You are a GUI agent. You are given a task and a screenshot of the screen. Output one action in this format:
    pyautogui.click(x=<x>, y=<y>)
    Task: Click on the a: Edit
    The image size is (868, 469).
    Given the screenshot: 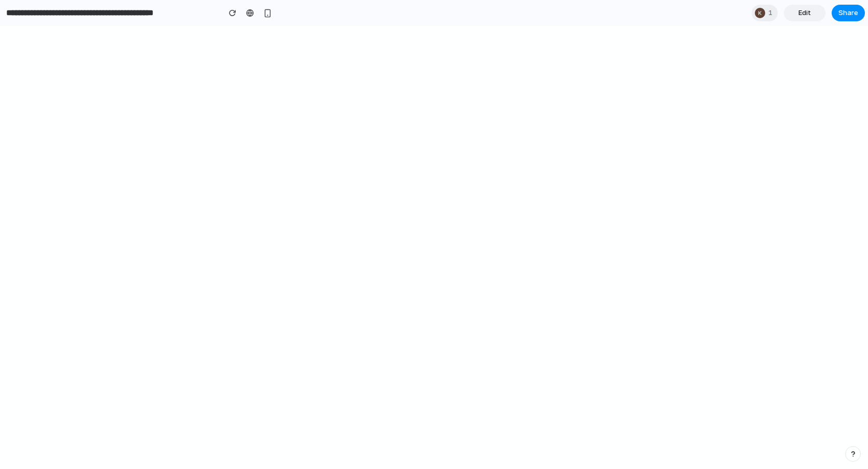 What is the action you would take?
    pyautogui.click(x=805, y=13)
    